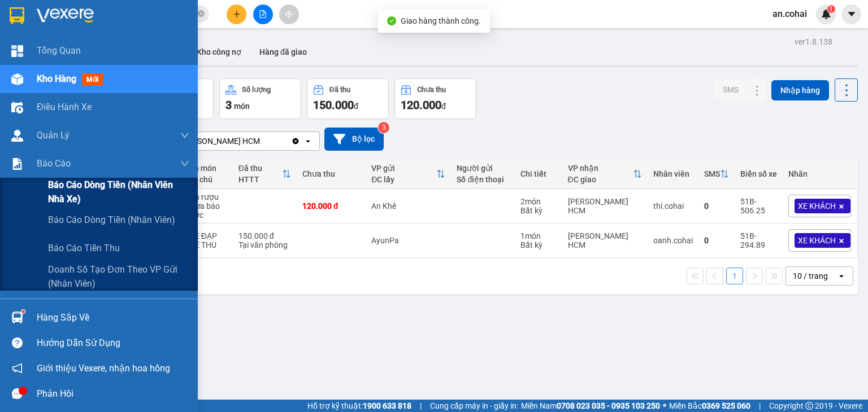  Describe the element at coordinates (112, 219) in the screenshot. I see `span: Báo cáo dòng tiền (nhân viên)` at that location.